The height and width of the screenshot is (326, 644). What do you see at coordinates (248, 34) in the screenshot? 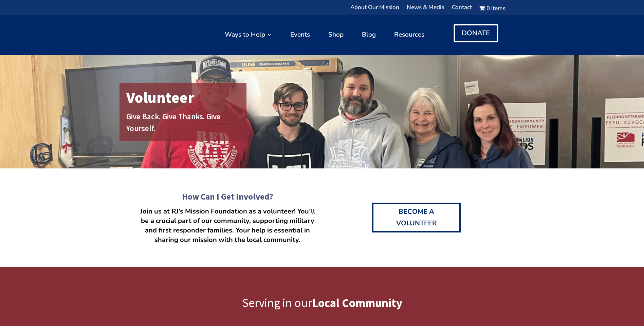
I see `a: Ways to Help` at bounding box center [248, 34].